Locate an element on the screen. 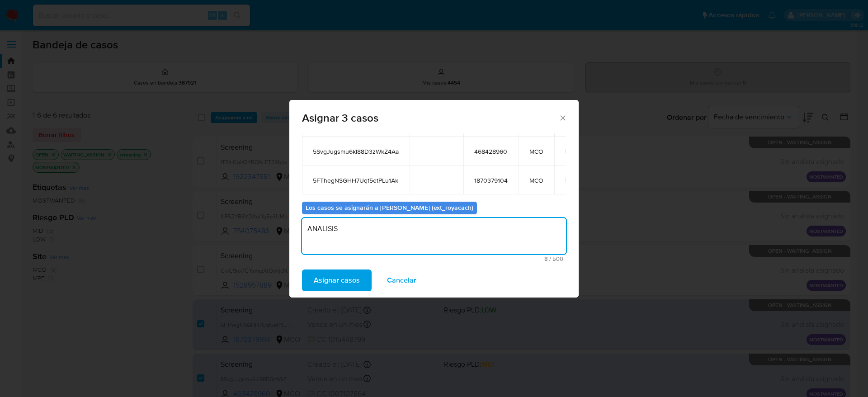 The width and height of the screenshot is (868, 397). span: 5SvgJugsmu6kl88D3zWkZ4Aa is located at coordinates (356, 151).